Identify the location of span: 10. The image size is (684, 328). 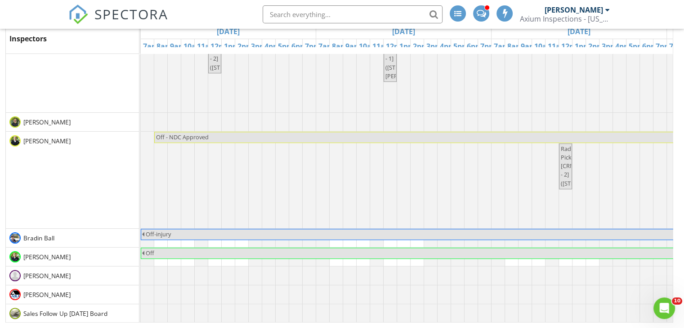
(677, 301).